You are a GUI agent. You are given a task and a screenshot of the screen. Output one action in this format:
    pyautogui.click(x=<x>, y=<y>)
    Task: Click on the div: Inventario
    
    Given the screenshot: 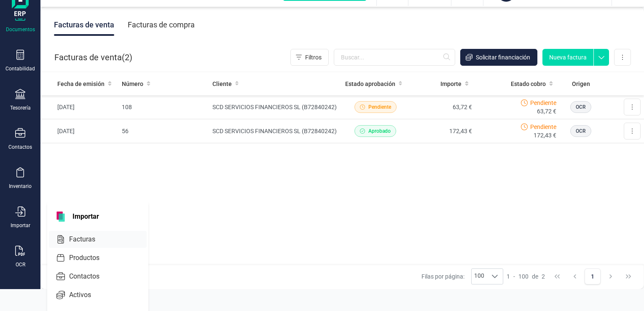 What is the action you would take?
    pyautogui.click(x=21, y=187)
    